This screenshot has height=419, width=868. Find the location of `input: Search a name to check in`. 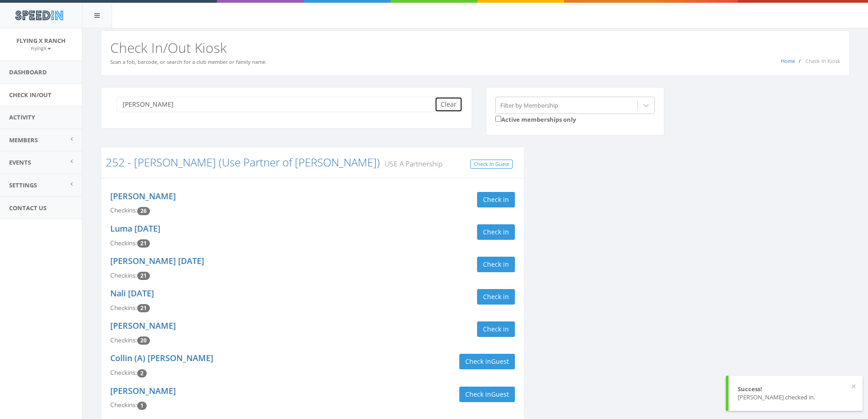

input: Search a name to check in is located at coordinates (278, 104).